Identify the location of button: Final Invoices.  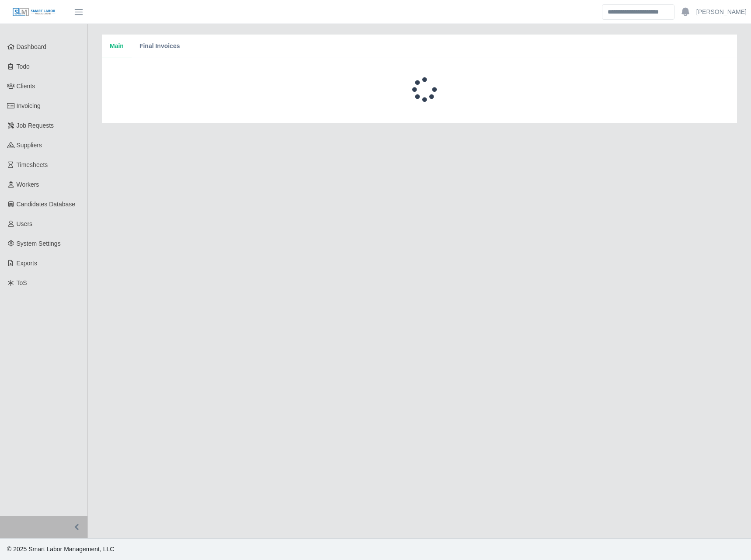
(159, 46).